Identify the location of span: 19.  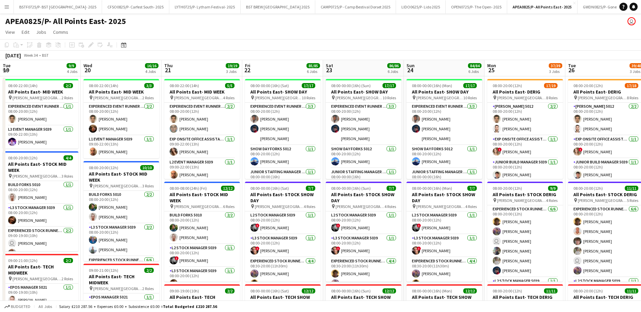
(6, 70).